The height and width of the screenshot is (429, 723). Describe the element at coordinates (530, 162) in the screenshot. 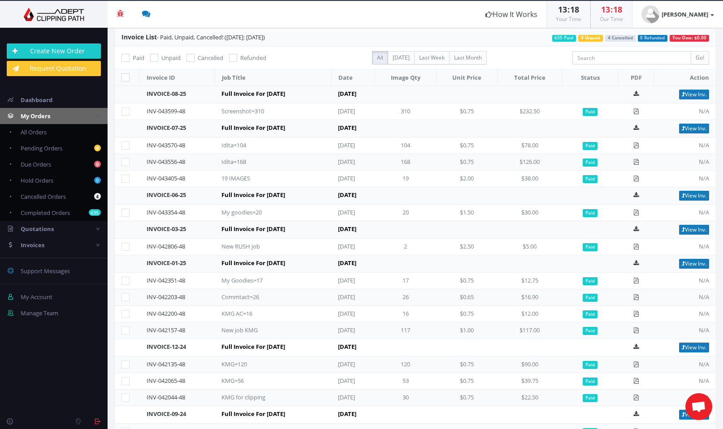

I see `td: $126.00` at that location.